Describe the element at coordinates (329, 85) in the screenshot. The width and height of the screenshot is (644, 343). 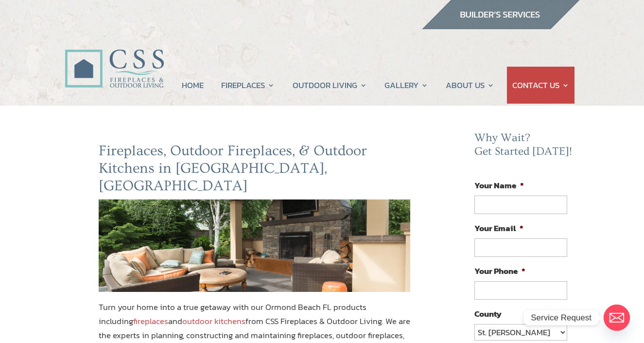
I see `a: OUTDOOR LIVING` at that location.